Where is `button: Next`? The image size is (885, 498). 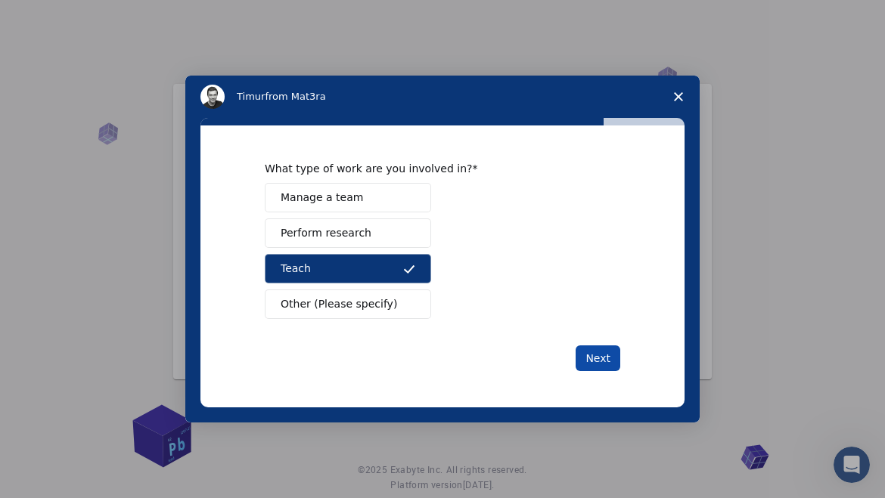
button: Next is located at coordinates (597, 358).